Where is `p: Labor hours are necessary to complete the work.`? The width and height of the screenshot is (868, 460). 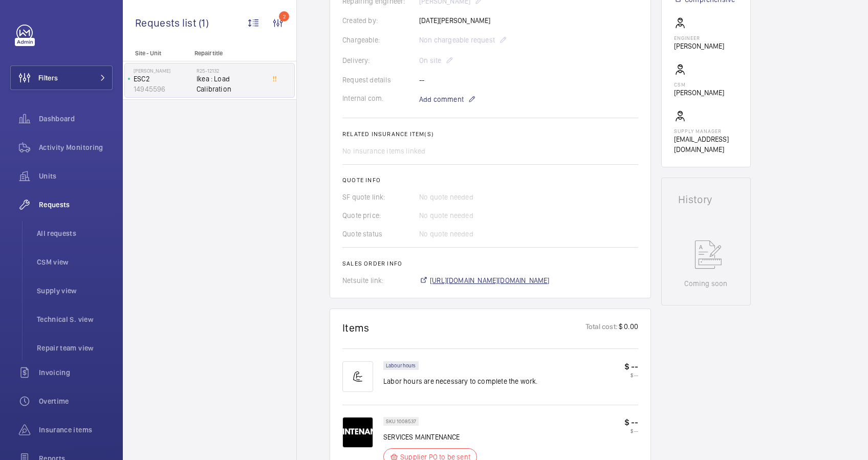
p: Labor hours are necessary to complete the work. is located at coordinates (461, 381).